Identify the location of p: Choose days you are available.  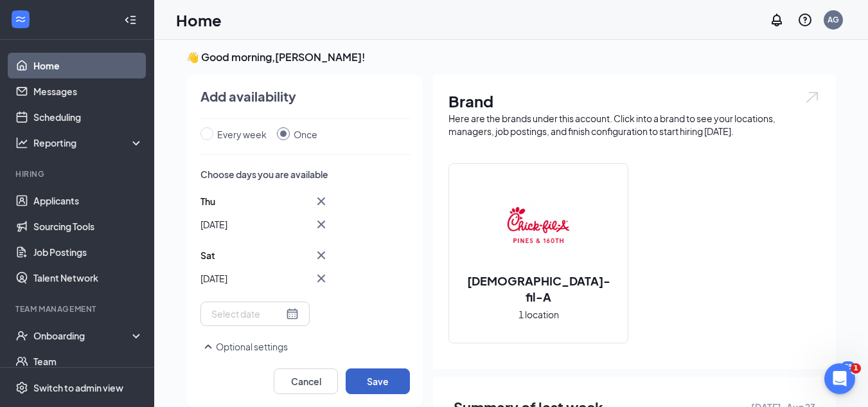
(305, 174).